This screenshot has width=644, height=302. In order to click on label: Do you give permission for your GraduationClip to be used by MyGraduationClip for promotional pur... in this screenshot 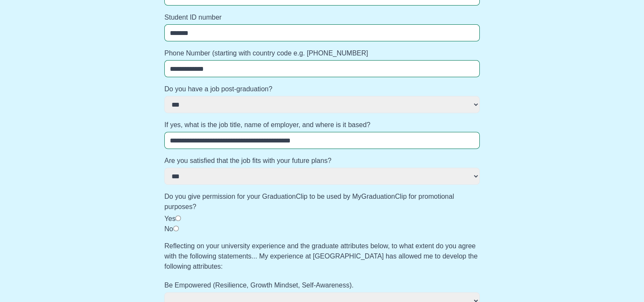, I will do `click(322, 201)`.